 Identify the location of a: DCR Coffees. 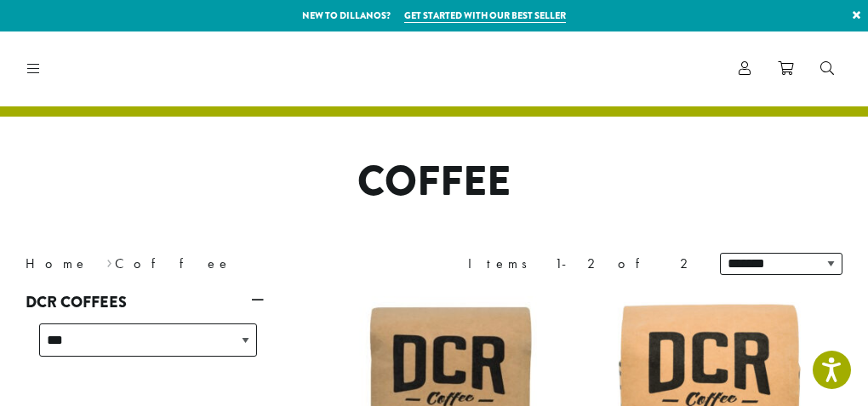
(145, 302).